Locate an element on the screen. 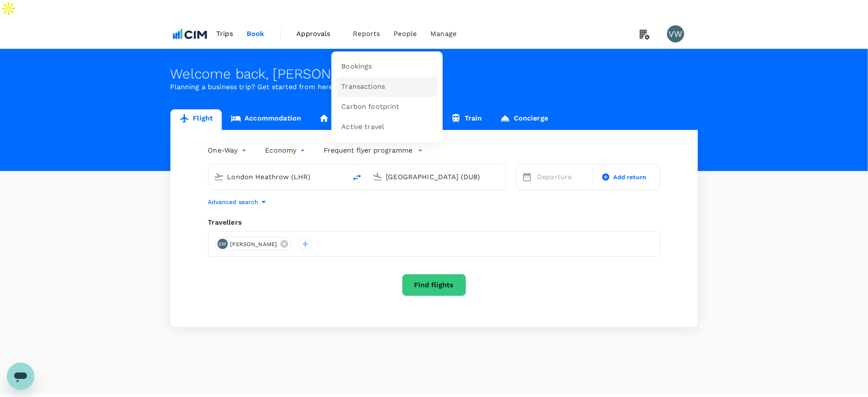 This screenshot has width=868, height=397. span: Add return is located at coordinates (630, 177).